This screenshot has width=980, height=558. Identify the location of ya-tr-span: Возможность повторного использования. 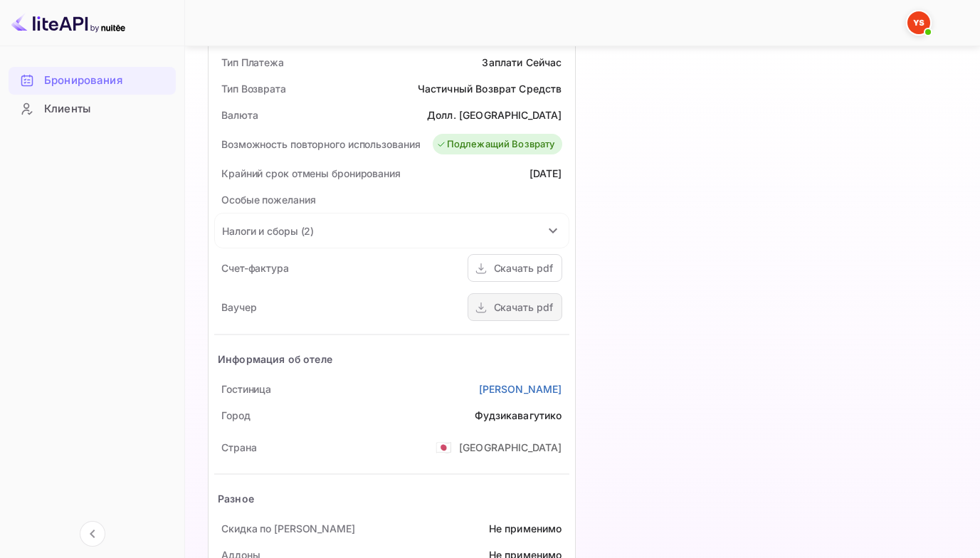
(320, 144).